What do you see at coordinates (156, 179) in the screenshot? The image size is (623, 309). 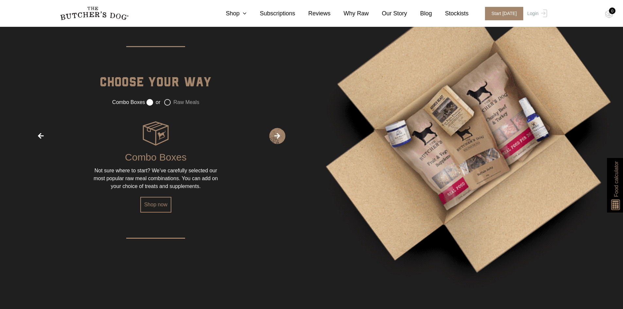 I see `div: Not sure where to start? We’ve carefully selected our most popular raw meal combinations. You can...` at bounding box center [156, 179].